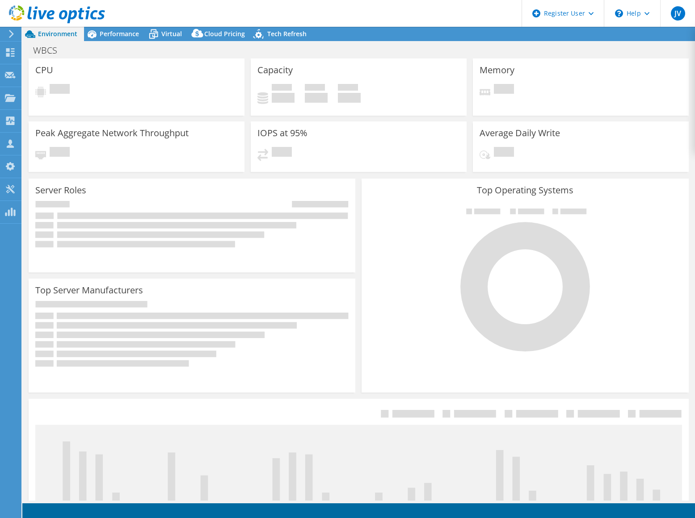 Image resolution: width=695 pixels, height=518 pixels. Describe the element at coordinates (497, 70) in the screenshot. I see `h3: Memory` at that location.